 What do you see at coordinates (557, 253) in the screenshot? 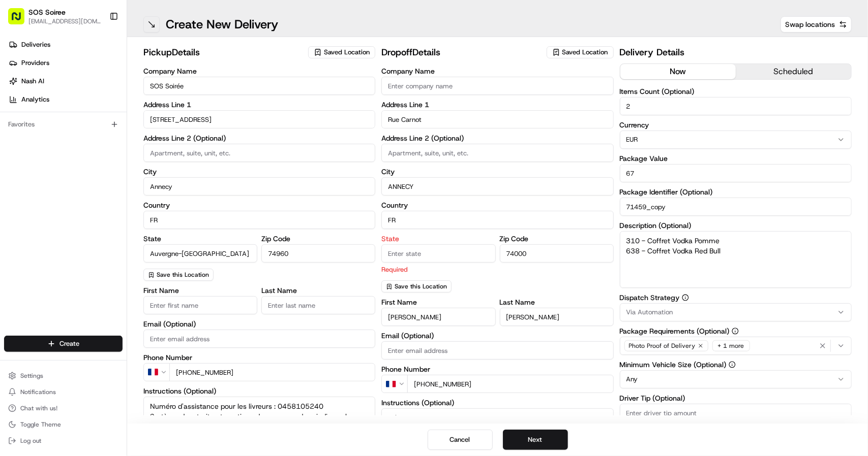
I see `input: Enter zip code` at bounding box center [557, 253].